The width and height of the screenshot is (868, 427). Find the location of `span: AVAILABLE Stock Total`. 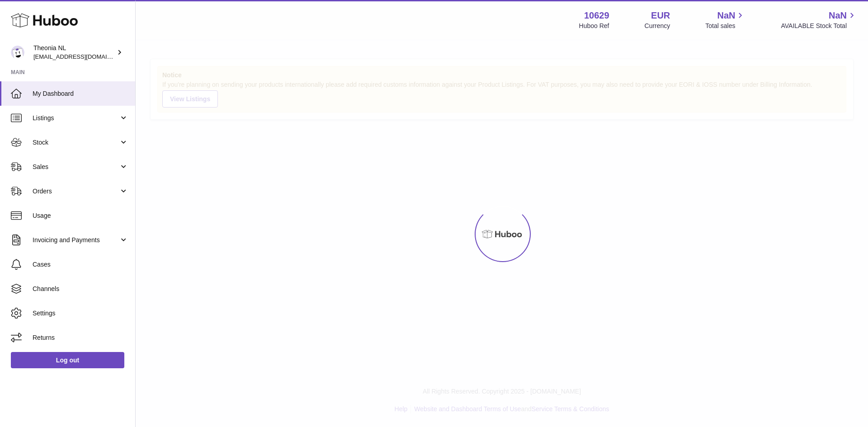

span: AVAILABLE Stock Total is located at coordinates (819, 26).